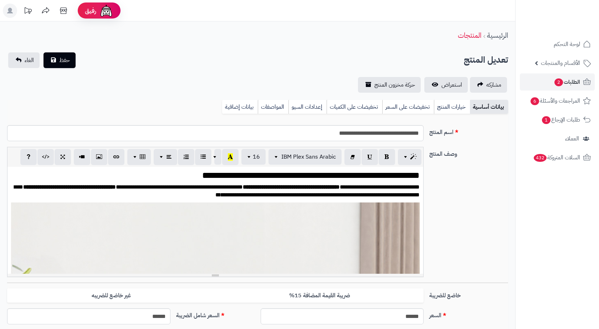 Image resolution: width=599 pixels, height=329 pixels. Describe the element at coordinates (486, 60) in the screenshot. I see `h2: تعديل المنتج` at that location.